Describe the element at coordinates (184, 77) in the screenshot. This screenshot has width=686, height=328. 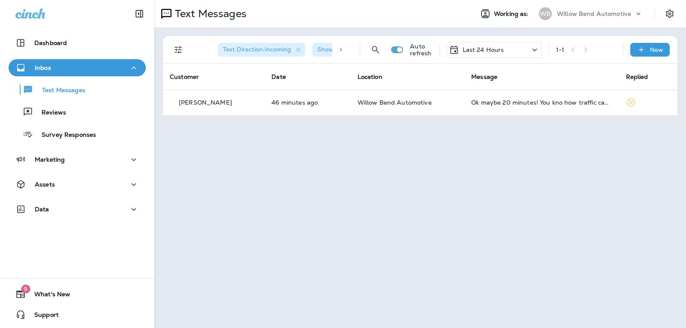
I see `span: Customer` at that location.